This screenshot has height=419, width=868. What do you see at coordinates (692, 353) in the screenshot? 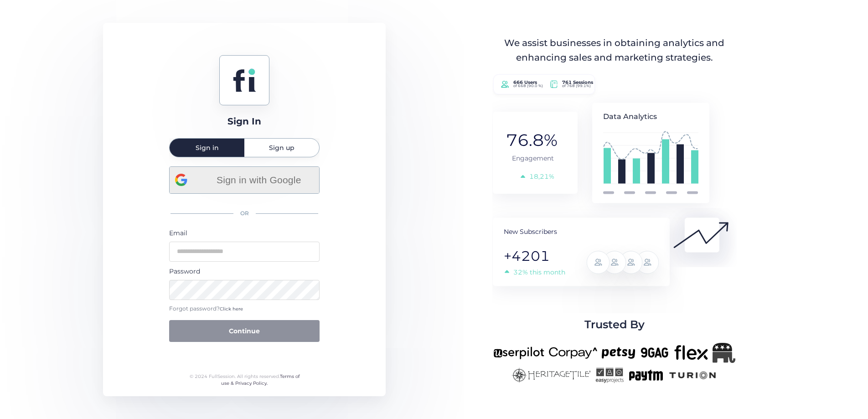
I see `img: flex-new.png` at bounding box center [692, 353].